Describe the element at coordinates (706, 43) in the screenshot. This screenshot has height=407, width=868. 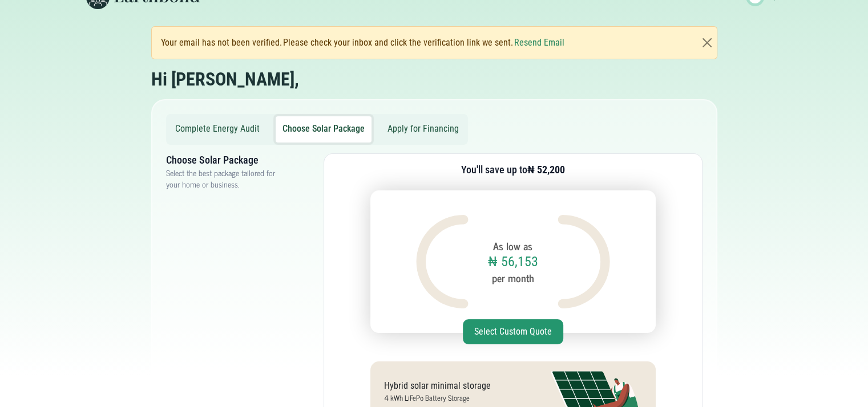
I see `button: Close` at that location.